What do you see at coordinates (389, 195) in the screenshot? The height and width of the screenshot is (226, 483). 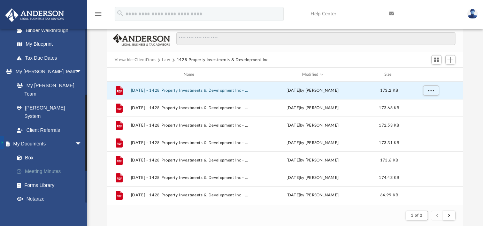 I see `span: 64.99 KB` at bounding box center [389, 195].